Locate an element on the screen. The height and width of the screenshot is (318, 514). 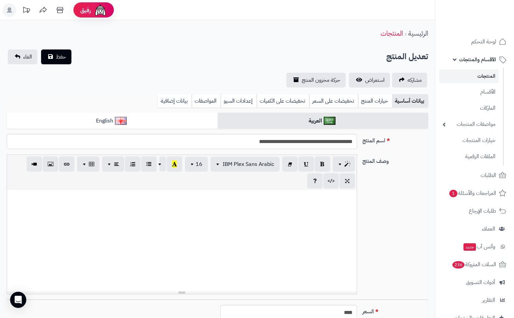
span: استعراض is located at coordinates (375, 80).